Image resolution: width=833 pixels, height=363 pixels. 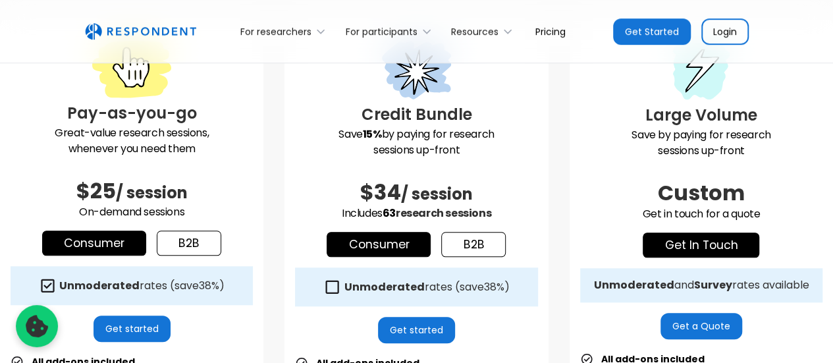 What do you see at coordinates (550, 31) in the screenshot?
I see `a: Pricing` at bounding box center [550, 31].